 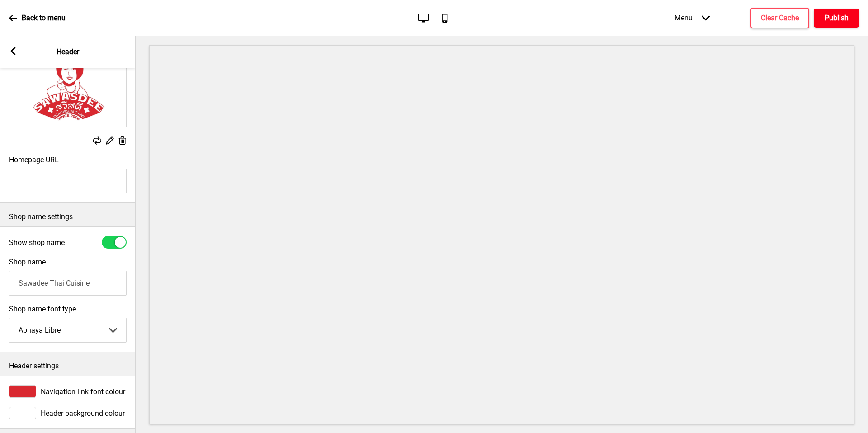 What do you see at coordinates (780, 18) in the screenshot?
I see `button: Clear Cache` at bounding box center [780, 18].